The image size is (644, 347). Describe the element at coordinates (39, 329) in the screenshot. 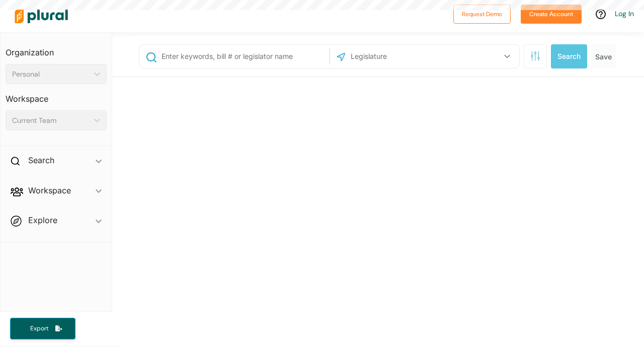

I see `span: Export` at that location.